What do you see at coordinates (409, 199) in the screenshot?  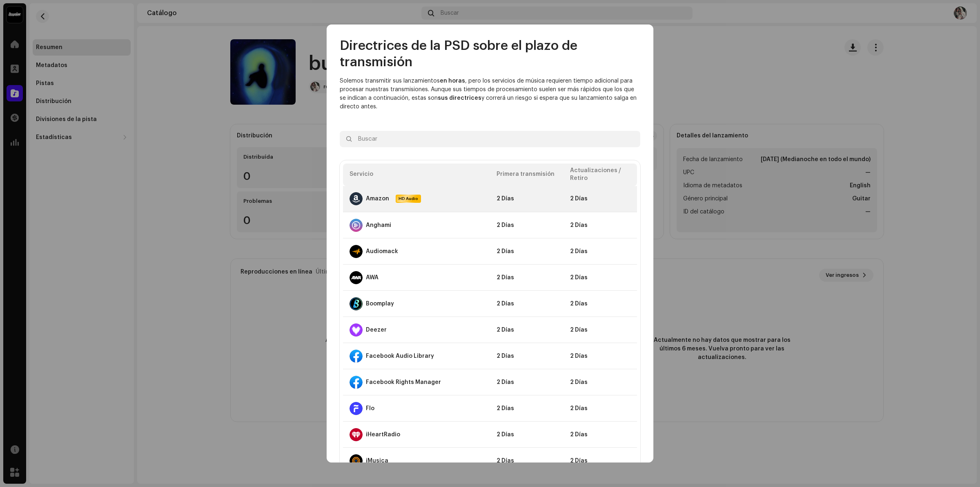 I see `span: HD Audio` at bounding box center [409, 199].